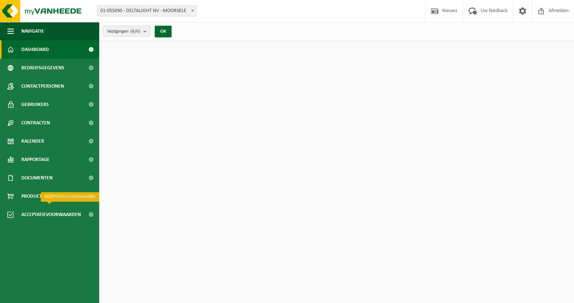  I want to click on span: Bedrijfsgegevens, so click(43, 68).